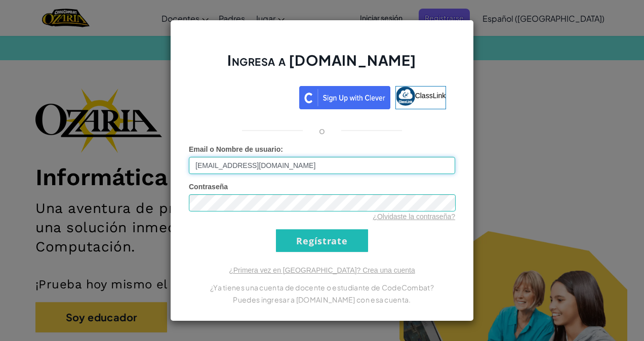 This screenshot has height=341, width=644. Describe the element at coordinates (322, 287) in the screenshot. I see `p: ¿Ya tienes una cuenta de docente o estudiante de CodeCombat?` at that location.